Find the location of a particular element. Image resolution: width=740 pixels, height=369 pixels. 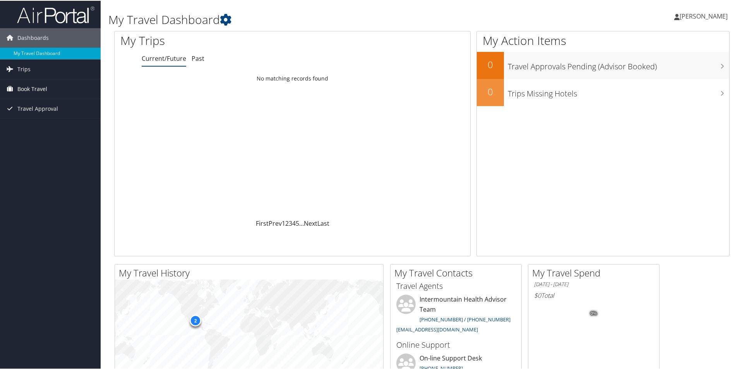

a: Next is located at coordinates (310, 222).